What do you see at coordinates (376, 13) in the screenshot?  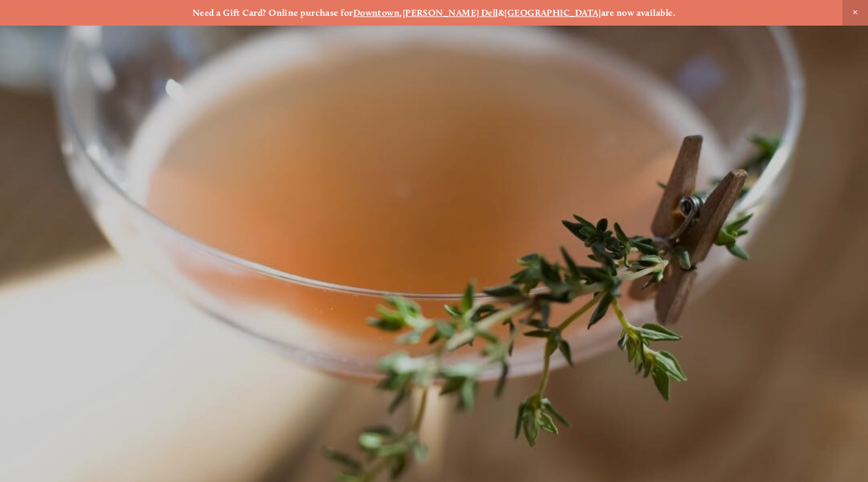 I see `a: Downtown` at bounding box center [376, 13].